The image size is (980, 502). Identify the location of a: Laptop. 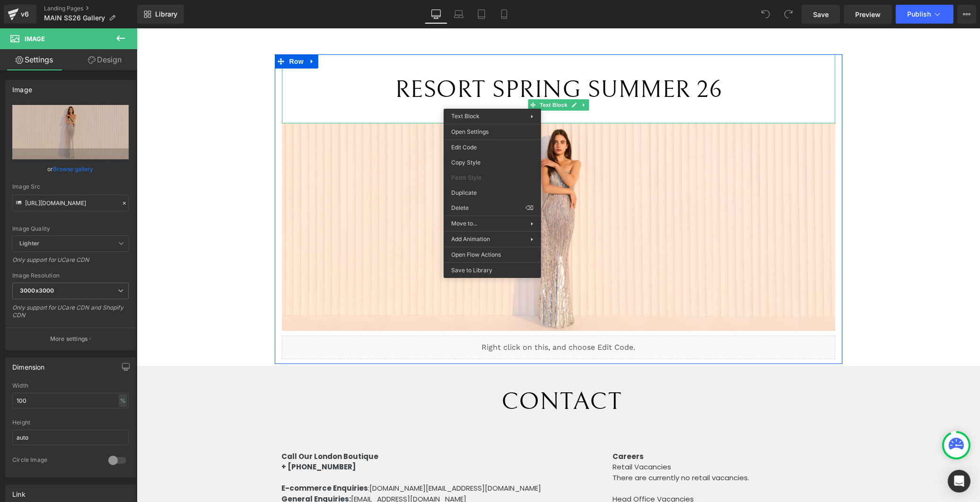
(459, 14).